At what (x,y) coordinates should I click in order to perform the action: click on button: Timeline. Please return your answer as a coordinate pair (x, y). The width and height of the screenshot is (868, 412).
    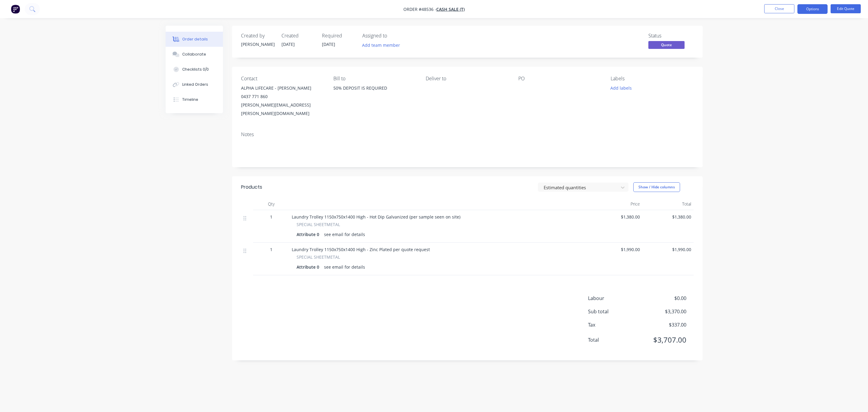
    Looking at the image, I should click on (194, 100).